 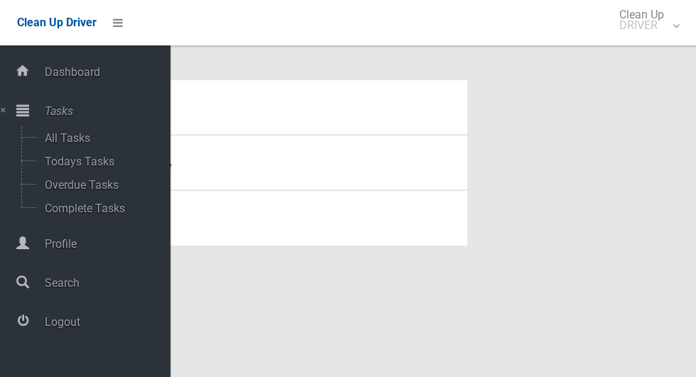 I want to click on span: Tasks, so click(x=105, y=111).